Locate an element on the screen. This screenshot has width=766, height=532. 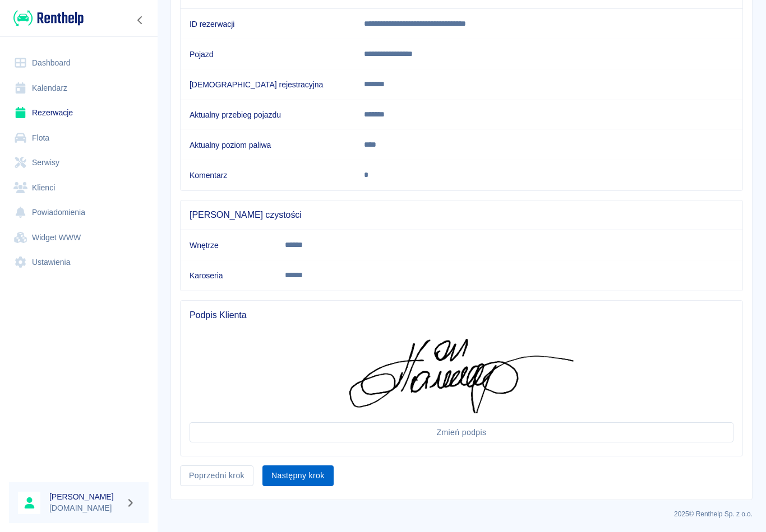
a: Dashboard is located at coordinates (79, 63).